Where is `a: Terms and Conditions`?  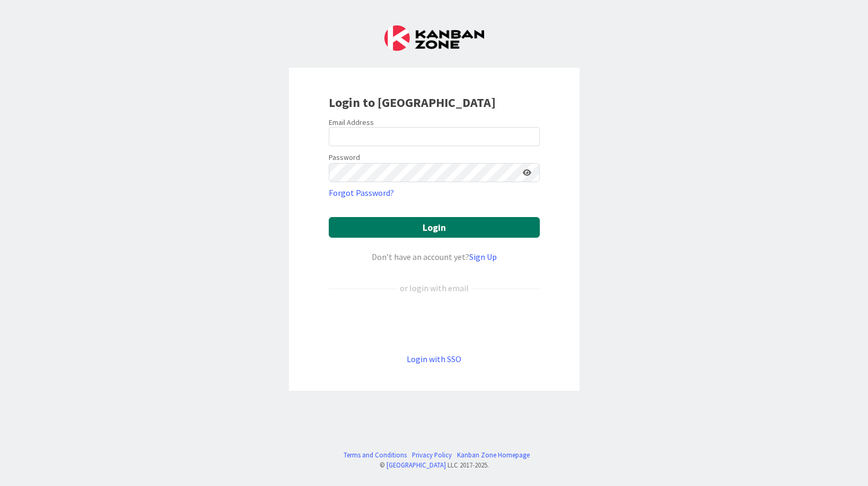
a: Terms and Conditions is located at coordinates (375, 455).